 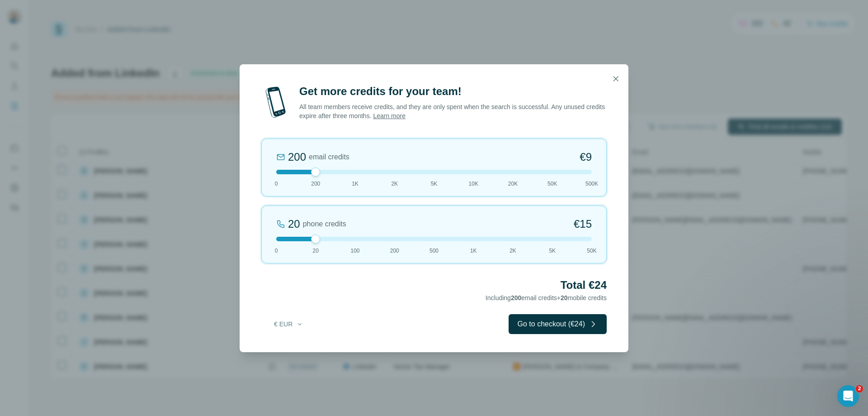 I want to click on span: €9, so click(x=585, y=157).